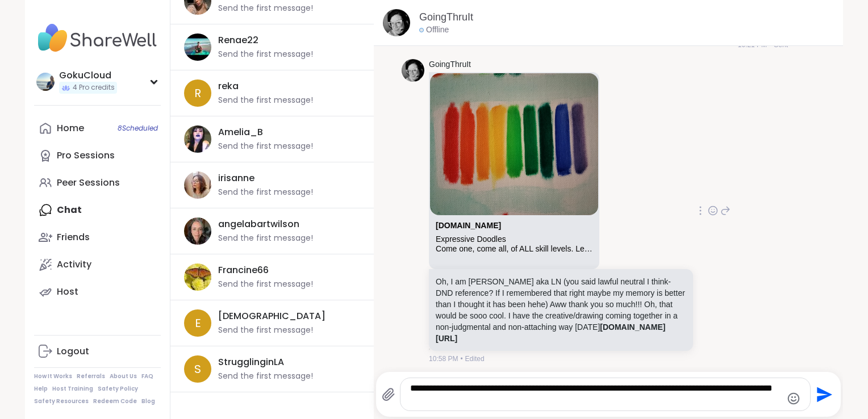  Describe the element at coordinates (115, 401) in the screenshot. I see `a: Redeem Code` at that location.